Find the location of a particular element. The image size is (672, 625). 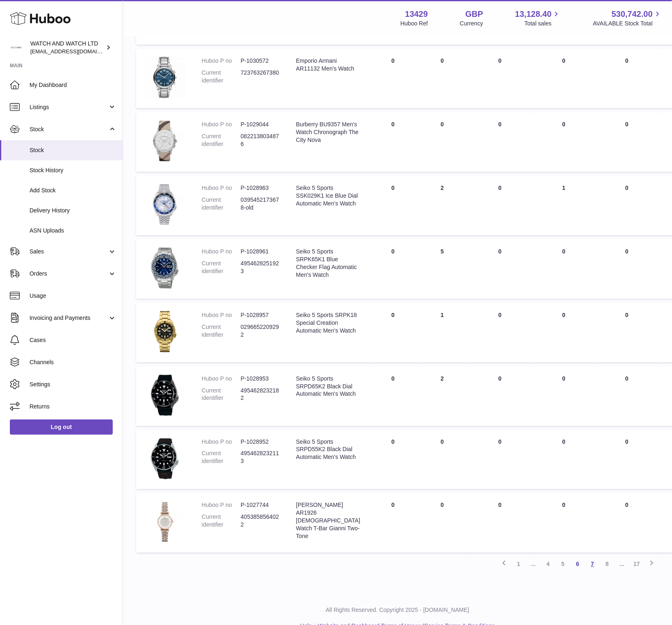

span: ASN Uploads is located at coordinates (73, 231).